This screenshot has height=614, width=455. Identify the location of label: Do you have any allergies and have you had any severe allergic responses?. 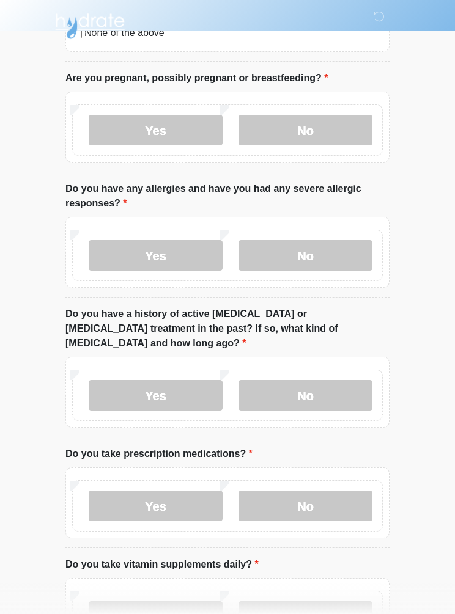
(227, 196).